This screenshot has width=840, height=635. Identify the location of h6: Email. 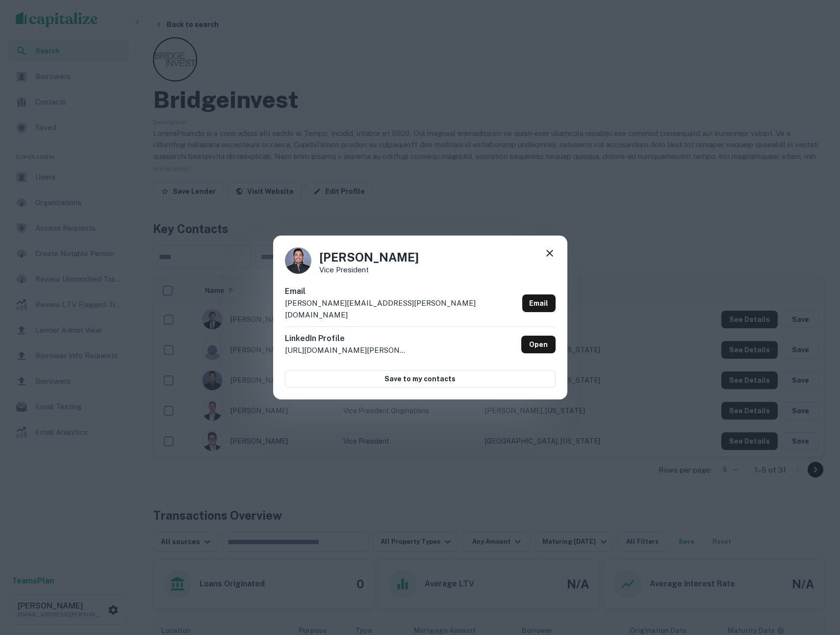
(402, 291).